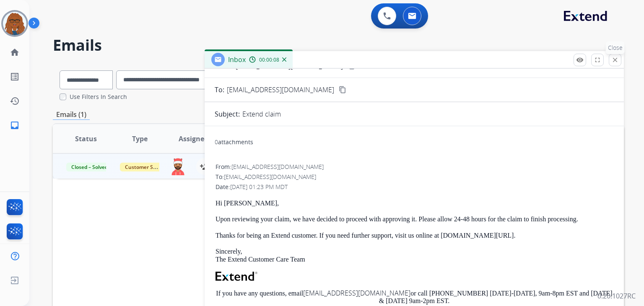  Describe the element at coordinates (194, 139) in the screenshot. I see `span: Assignee` at that location.